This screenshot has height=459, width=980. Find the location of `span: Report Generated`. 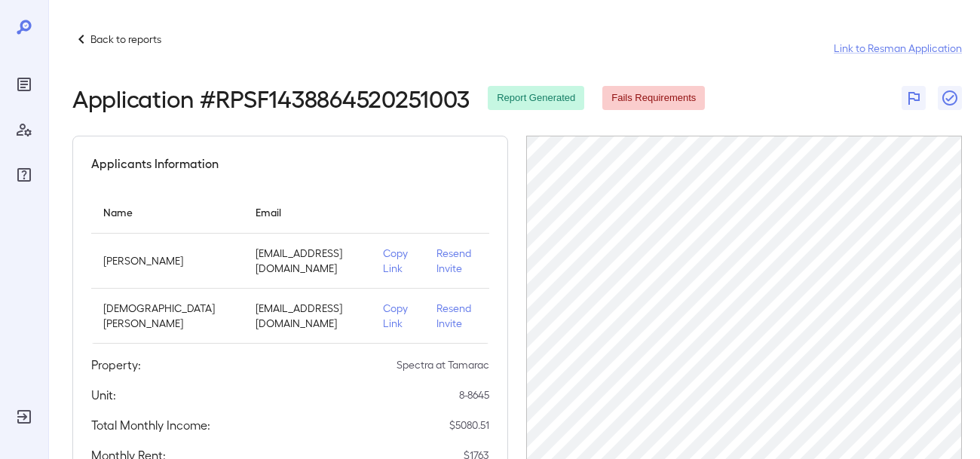

span: Report Generated is located at coordinates (536, 98).